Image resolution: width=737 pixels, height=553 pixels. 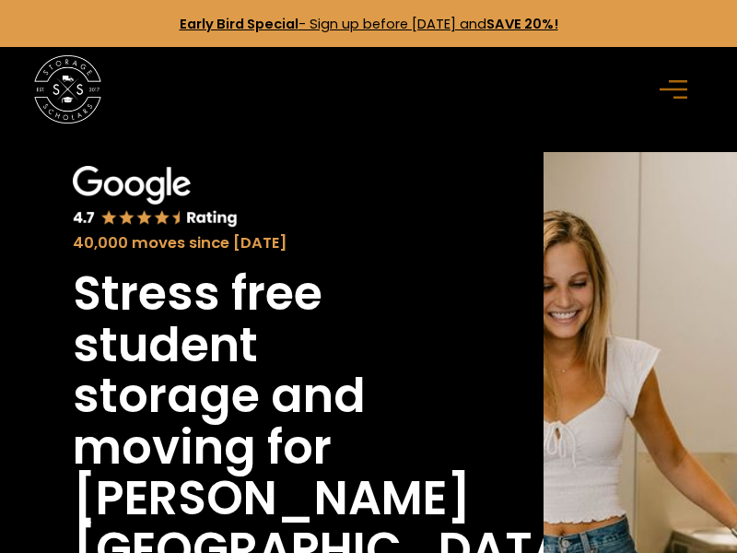 What do you see at coordinates (67, 88) in the screenshot?
I see `img: Storage Scholars main logo` at bounding box center [67, 88].